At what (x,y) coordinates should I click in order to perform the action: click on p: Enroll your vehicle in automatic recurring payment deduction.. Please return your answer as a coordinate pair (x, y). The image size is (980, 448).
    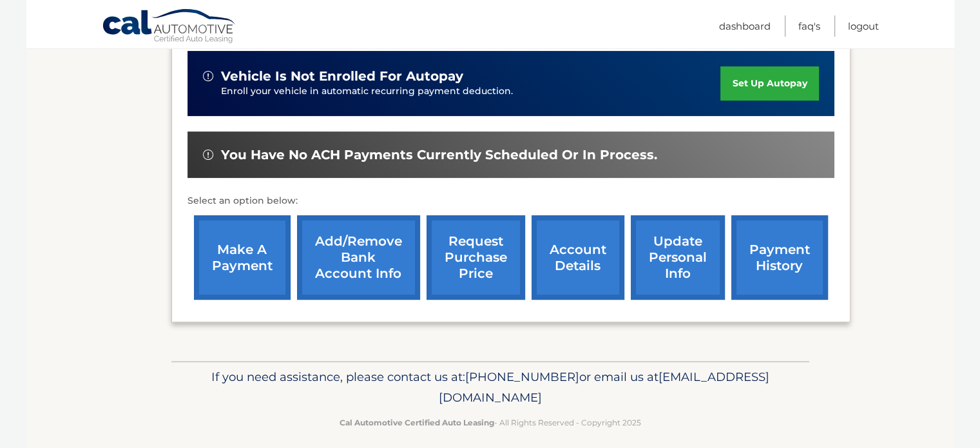
    Looking at the image, I should click on (471, 91).